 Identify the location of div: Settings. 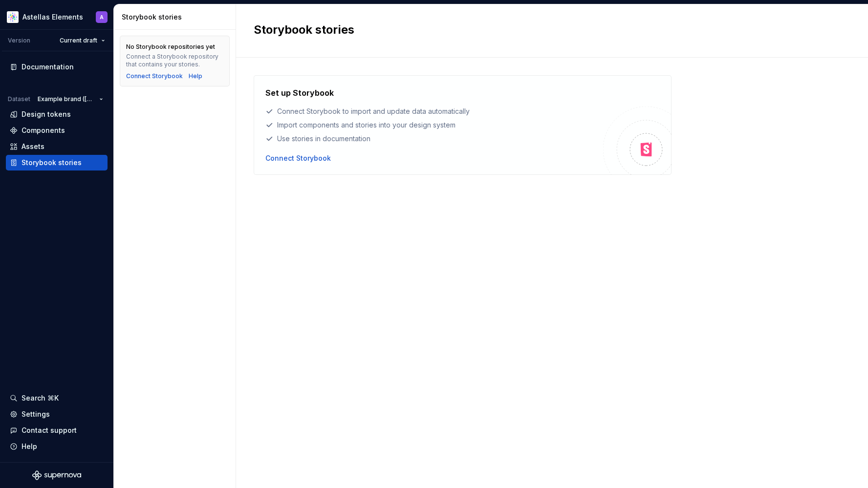
(35, 415).